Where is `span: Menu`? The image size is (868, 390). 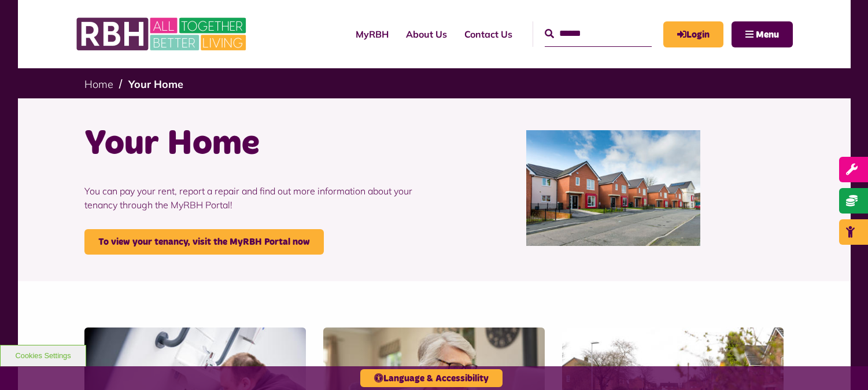 span: Menu is located at coordinates (768, 35).